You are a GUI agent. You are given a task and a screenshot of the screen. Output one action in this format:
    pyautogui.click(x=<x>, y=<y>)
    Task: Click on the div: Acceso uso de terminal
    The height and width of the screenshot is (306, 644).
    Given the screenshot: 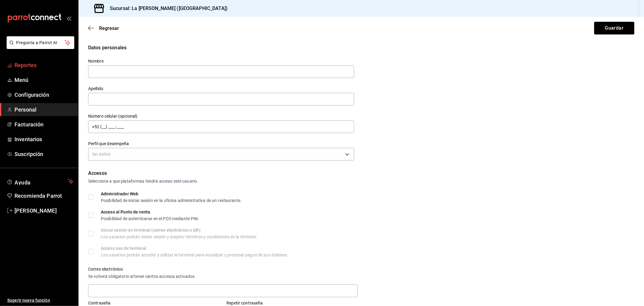 What is the action you would take?
    pyautogui.click(x=195, y=248)
    